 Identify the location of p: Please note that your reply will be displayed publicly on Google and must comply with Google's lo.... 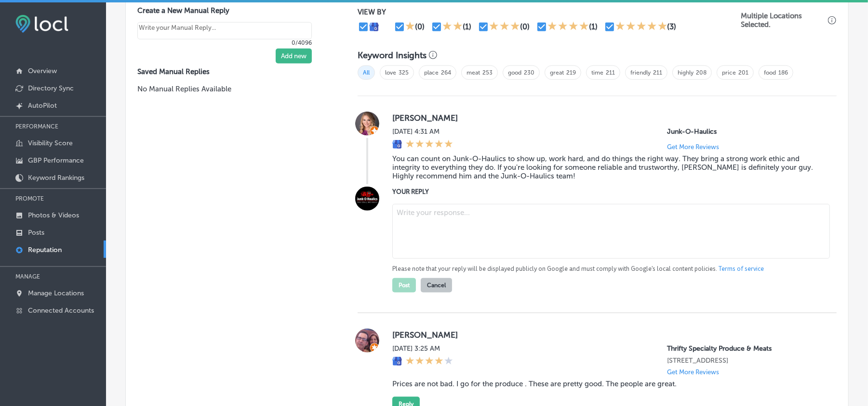
(607, 269).